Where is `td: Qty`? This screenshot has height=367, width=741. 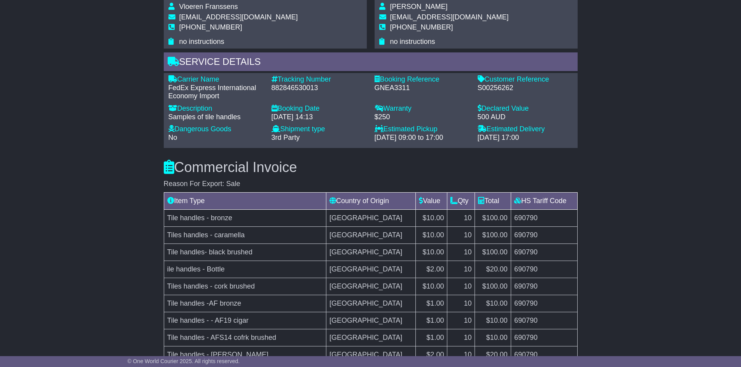 td: Qty is located at coordinates (461, 201).